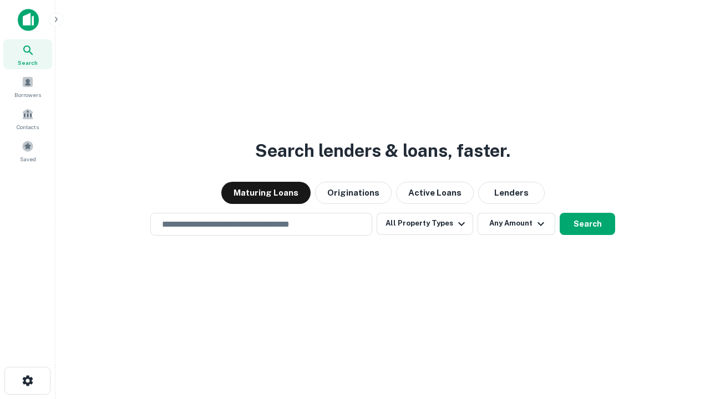 The image size is (710, 399). I want to click on div: Saved, so click(28, 151).